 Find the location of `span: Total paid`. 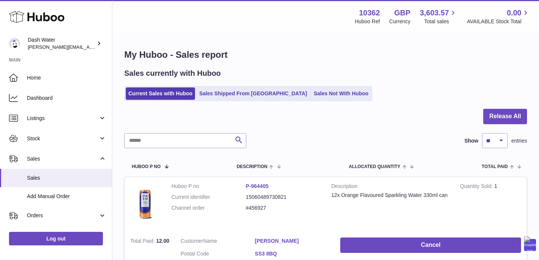

span: Total paid is located at coordinates (495, 166).